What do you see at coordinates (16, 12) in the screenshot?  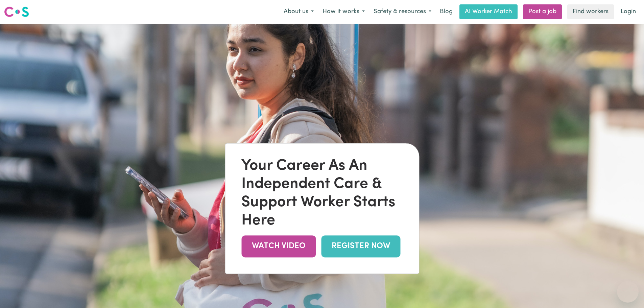 I see `img: Careseekers logo` at bounding box center [16, 12].